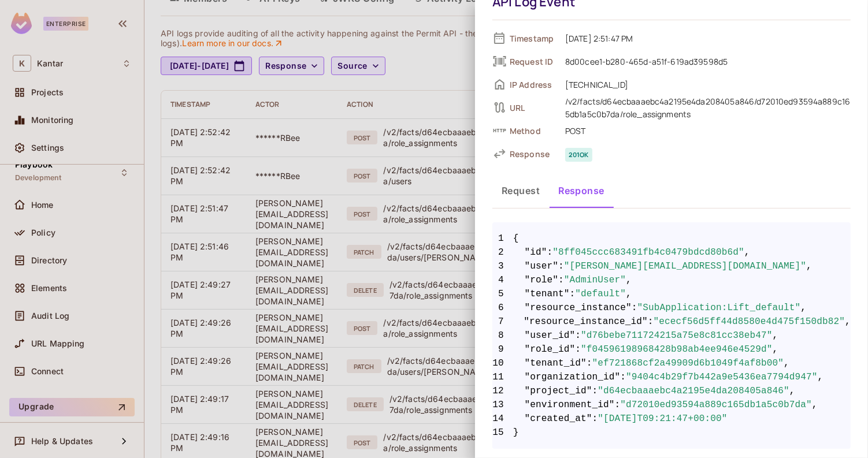 Image resolution: width=868 pixels, height=458 pixels. I want to click on span: "9404c4b29f7b442a9e5436ea7794d947", so click(722, 377).